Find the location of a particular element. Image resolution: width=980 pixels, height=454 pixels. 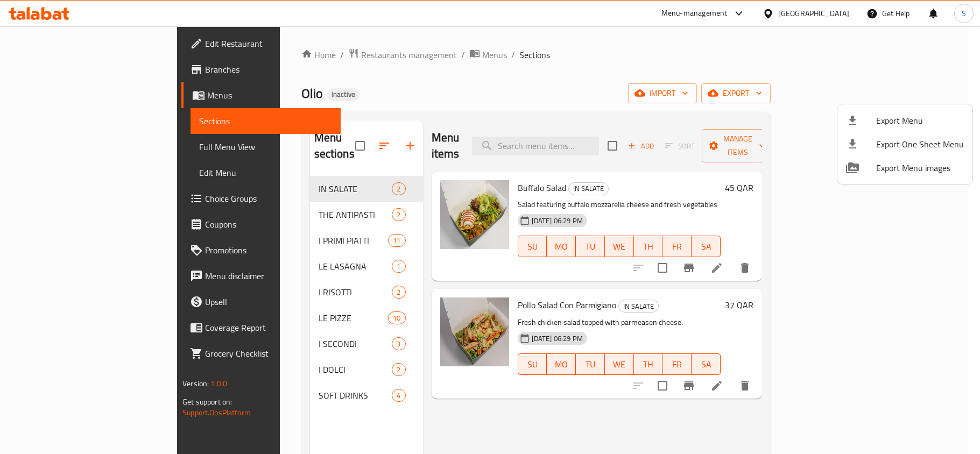

li: Export Menu images is located at coordinates (905, 168).